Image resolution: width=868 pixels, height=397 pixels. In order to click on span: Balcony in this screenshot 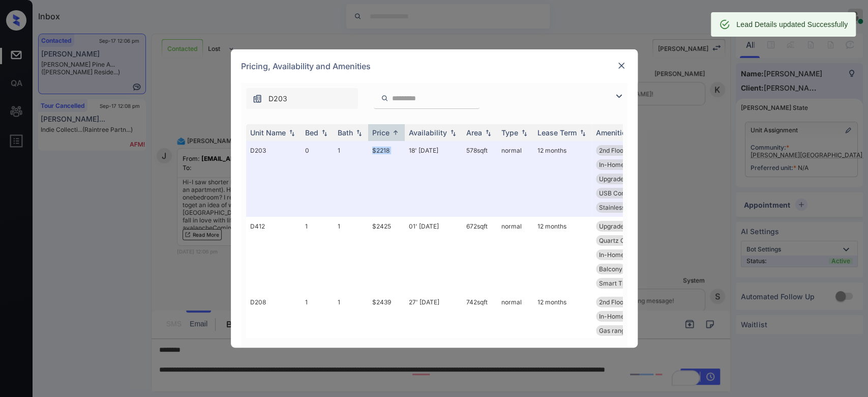, I will do `click(610, 269)`.